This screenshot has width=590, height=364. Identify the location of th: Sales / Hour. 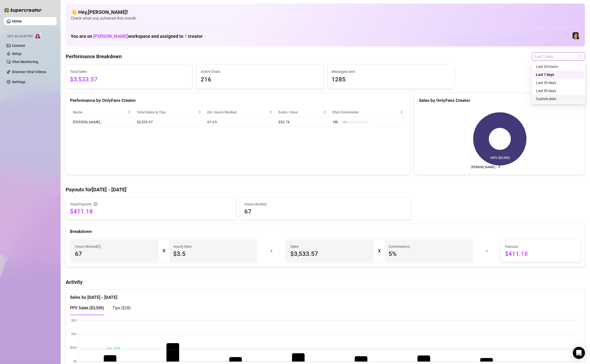
(302, 112).